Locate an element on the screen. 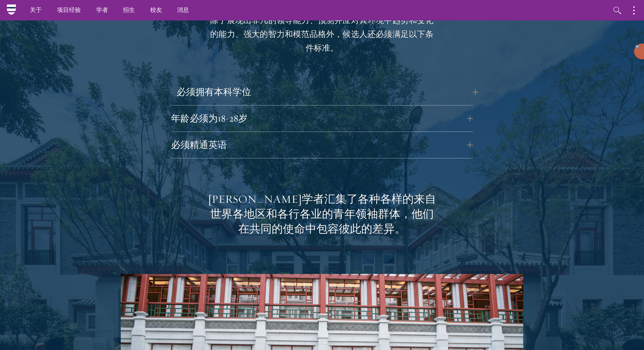 This screenshot has width=644, height=350. font: 标准 is located at coordinates (322, 48).